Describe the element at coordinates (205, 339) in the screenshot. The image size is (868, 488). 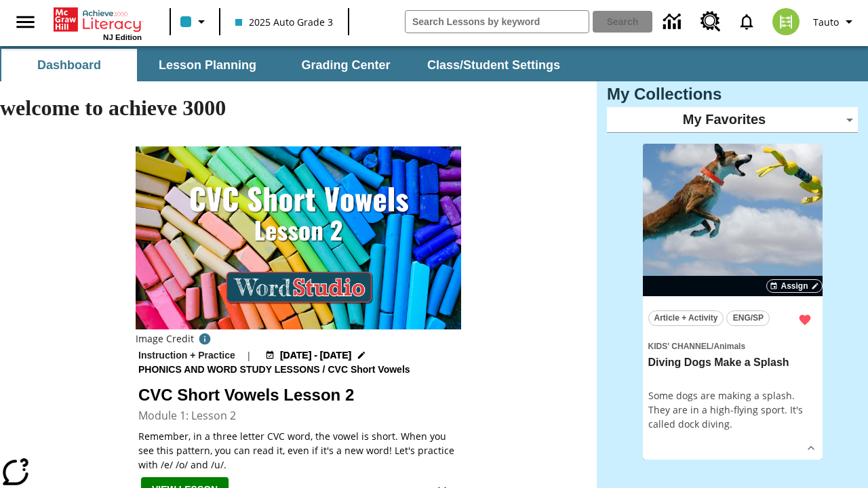
I see `button: Image credit: TOXIC CAT/Shutterstock` at that location.